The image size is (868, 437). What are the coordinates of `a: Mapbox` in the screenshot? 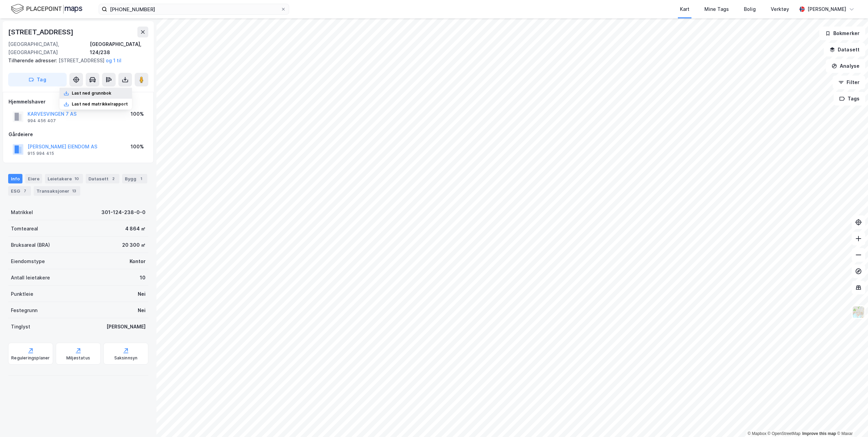 It's located at (757, 433).